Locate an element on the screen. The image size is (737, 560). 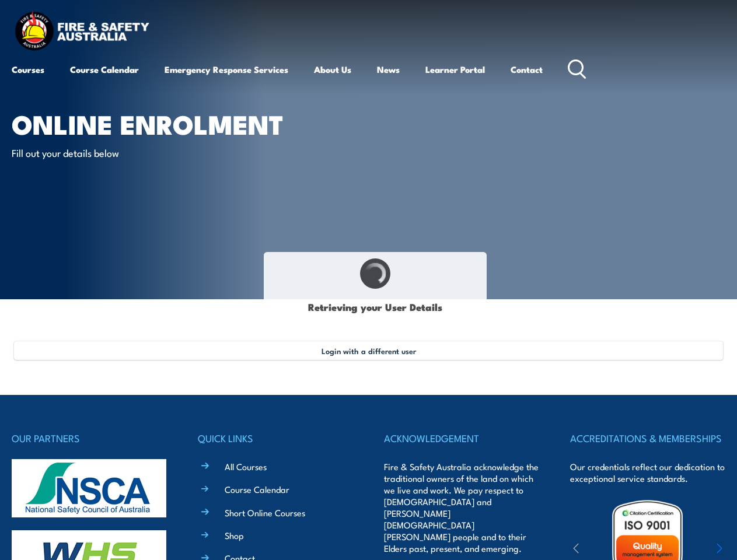
a: Emergency Response Services is located at coordinates (226, 69).